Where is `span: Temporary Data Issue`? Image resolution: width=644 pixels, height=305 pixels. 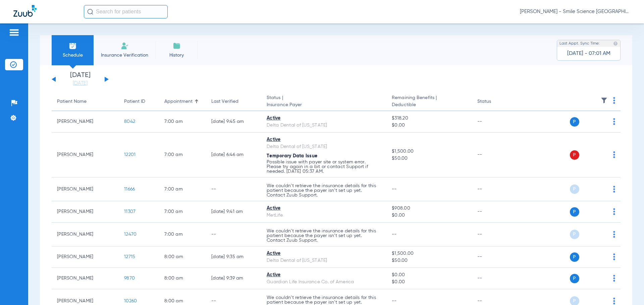
span: Temporary Data Issue is located at coordinates (292, 156).